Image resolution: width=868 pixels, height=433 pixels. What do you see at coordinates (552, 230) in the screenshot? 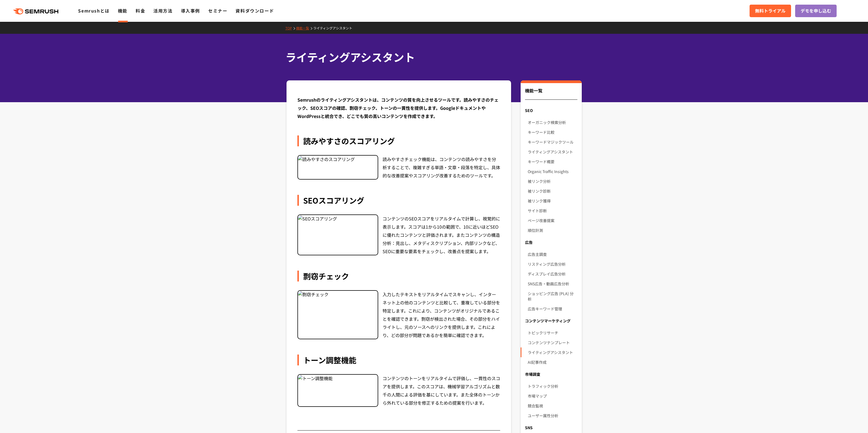
I see `a: 順位計測` at bounding box center [552, 230].